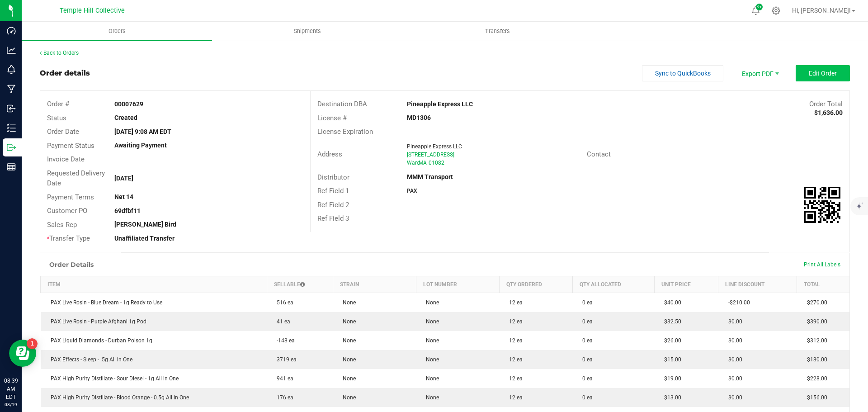 The width and height of the screenshot is (868, 412). What do you see at coordinates (68, 238) in the screenshot?
I see `span: Transfer Type` at bounding box center [68, 238].